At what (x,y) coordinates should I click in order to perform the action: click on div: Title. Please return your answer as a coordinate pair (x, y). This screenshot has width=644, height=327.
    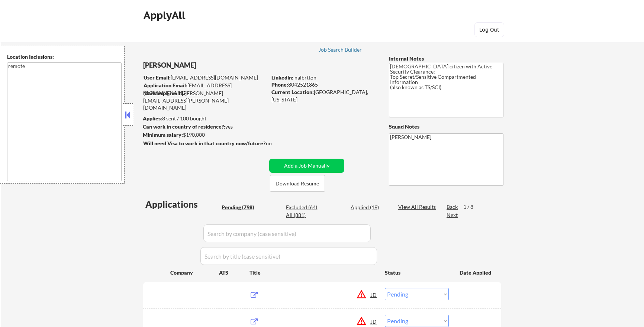
    Looking at the image, I should click on (313, 273).